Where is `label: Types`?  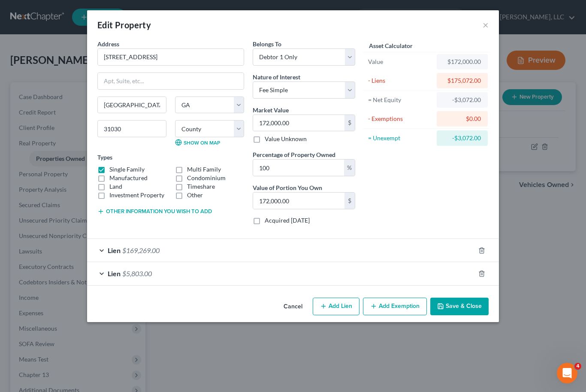 label: Types is located at coordinates (105, 157).